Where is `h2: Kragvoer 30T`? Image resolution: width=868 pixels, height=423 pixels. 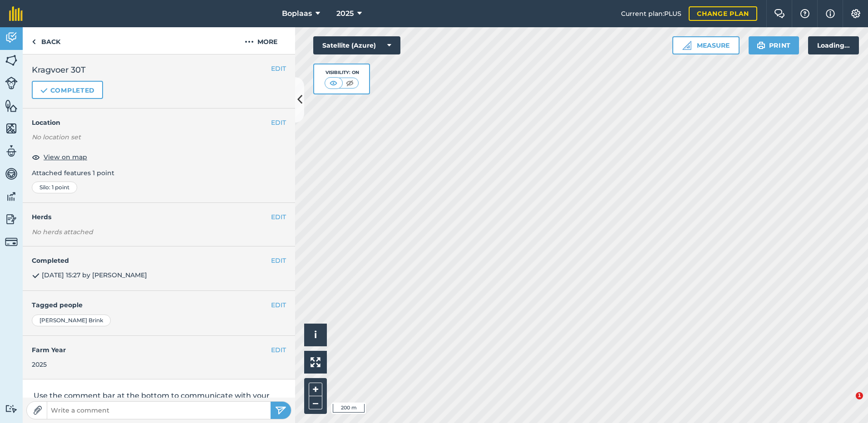 h2: Kragvoer 30T is located at coordinates (159, 70).